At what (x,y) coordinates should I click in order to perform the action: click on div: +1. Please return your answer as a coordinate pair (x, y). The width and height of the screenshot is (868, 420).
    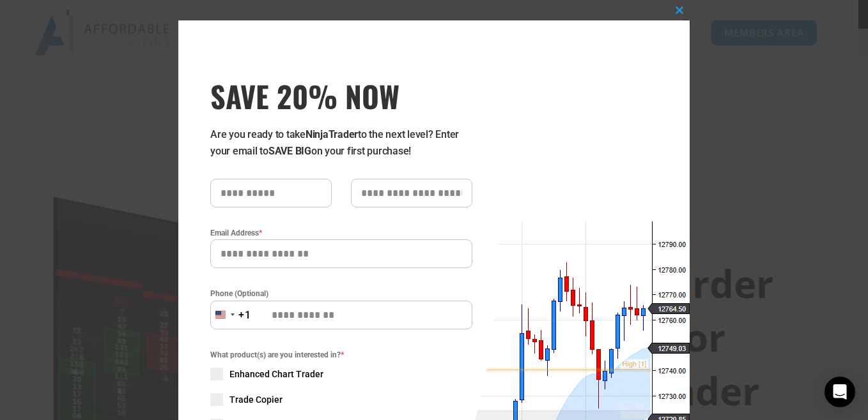
    Looking at the image, I should click on (245, 316).